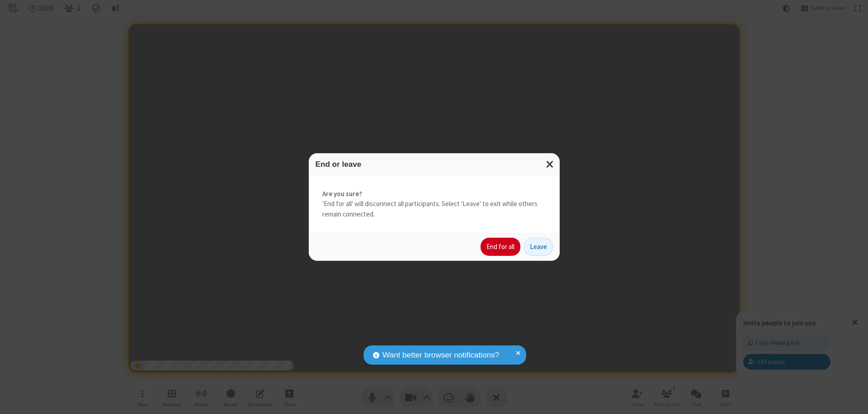 The image size is (868, 414). Describe the element at coordinates (434, 204) in the screenshot. I see `div: 'End for all' will disconnect all participants. Select 'Leave' to exit while others remain connec...` at that location.